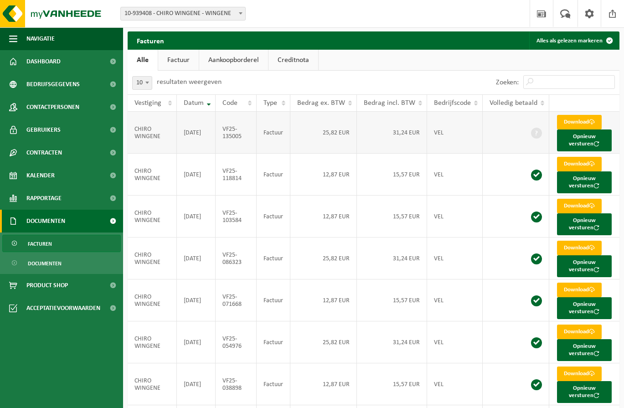 Image resolution: width=624 pixels, height=408 pixels. I want to click on span: Kalender, so click(41, 175).